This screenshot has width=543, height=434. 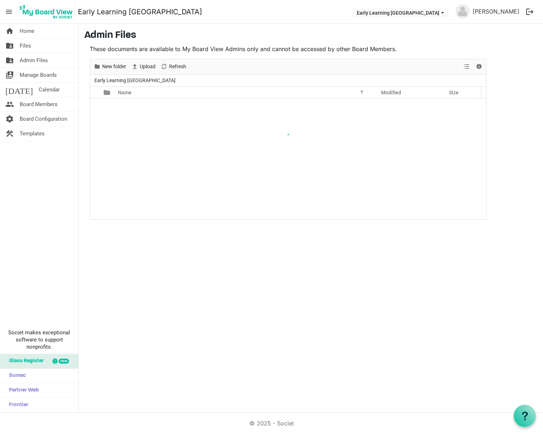 What do you see at coordinates (10, 134) in the screenshot?
I see `span: construction` at bounding box center [10, 134].